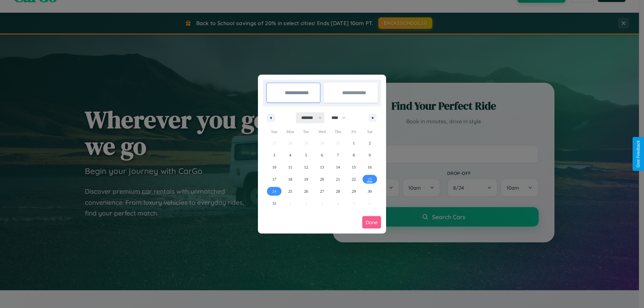 The height and width of the screenshot is (308, 644). What do you see at coordinates (369, 155) in the screenshot?
I see `button: 9` at bounding box center [369, 155].